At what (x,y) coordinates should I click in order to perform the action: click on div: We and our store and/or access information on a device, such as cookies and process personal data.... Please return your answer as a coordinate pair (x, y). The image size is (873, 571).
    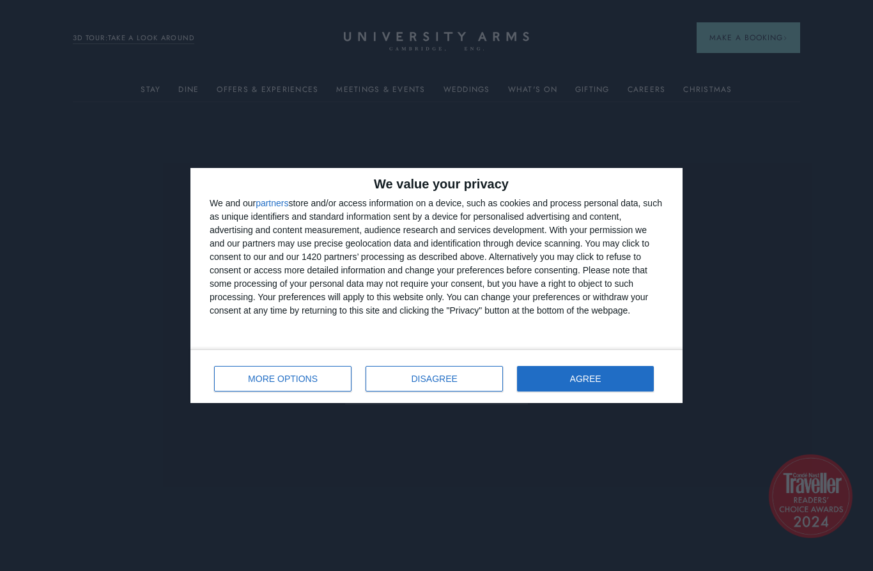
    Looking at the image, I should click on (436, 257).